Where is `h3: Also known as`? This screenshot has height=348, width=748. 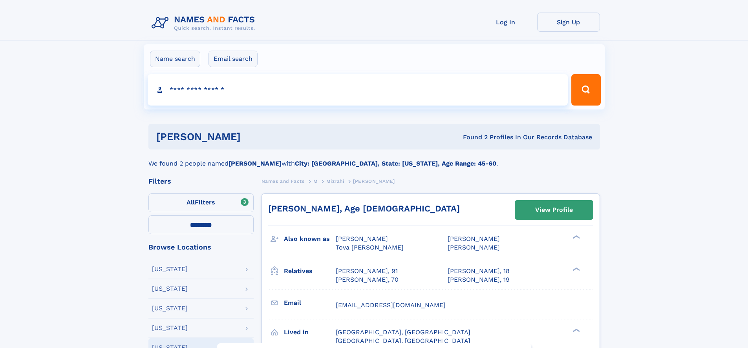 h3: Also known as is located at coordinates (310, 239).